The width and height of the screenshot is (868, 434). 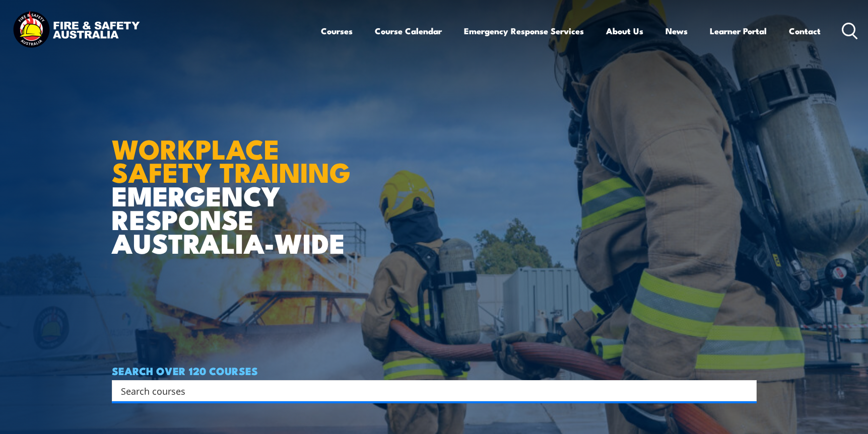 I want to click on h4: SEARCH OVER 120 COURSES, so click(x=434, y=371).